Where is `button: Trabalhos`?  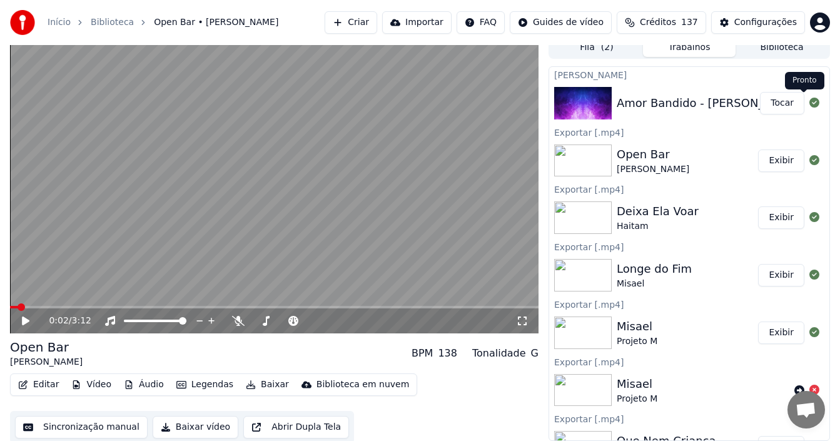 button: Trabalhos is located at coordinates (689, 48).